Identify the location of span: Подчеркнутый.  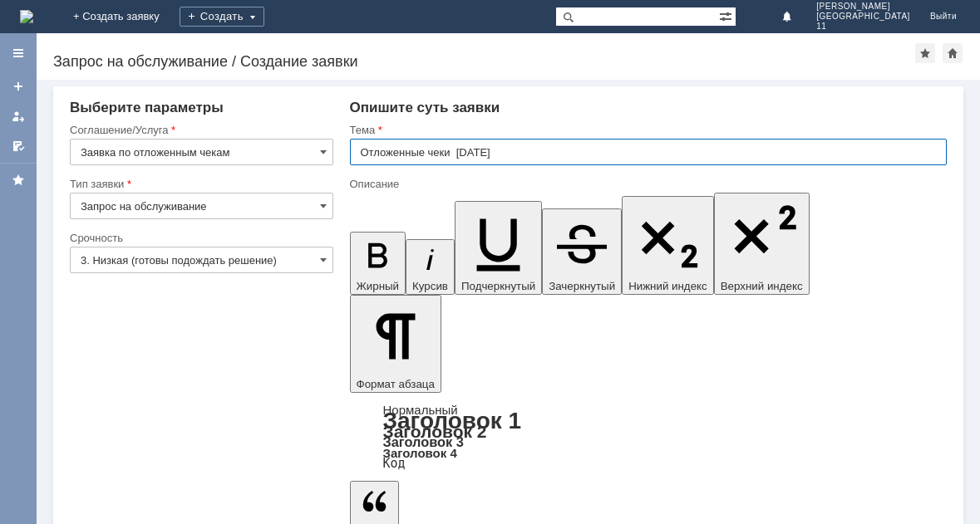
(498, 286).